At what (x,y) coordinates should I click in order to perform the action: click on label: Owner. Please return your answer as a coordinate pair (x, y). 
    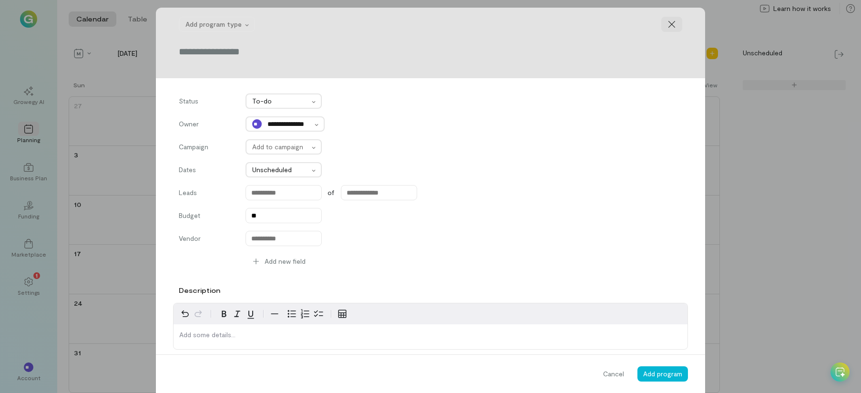
    Looking at the image, I should click on (207, 125).